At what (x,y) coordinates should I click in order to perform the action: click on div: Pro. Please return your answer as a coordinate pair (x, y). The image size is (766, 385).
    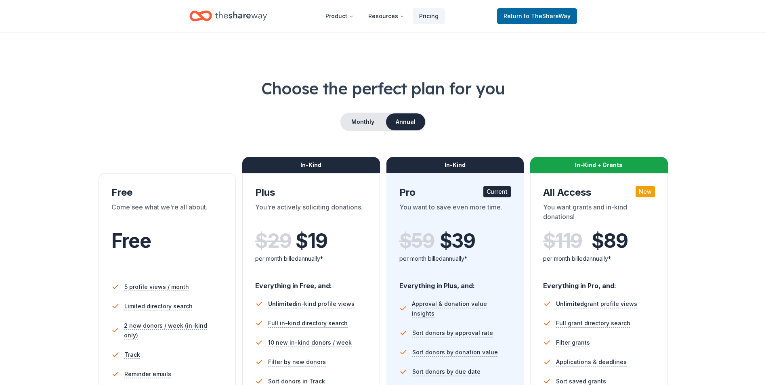
    Looking at the image, I should click on (455, 193).